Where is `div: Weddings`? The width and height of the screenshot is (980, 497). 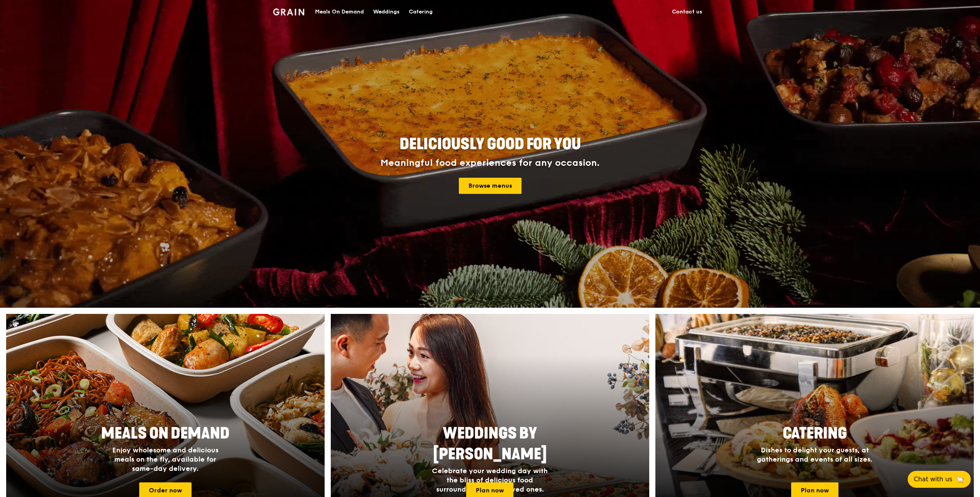
div: Weddings is located at coordinates (386, 12).